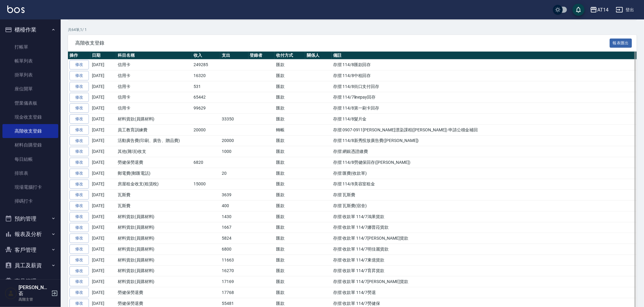  Describe the element at coordinates (206, 162) in the screenshot. I see `td: 6820` at that location.